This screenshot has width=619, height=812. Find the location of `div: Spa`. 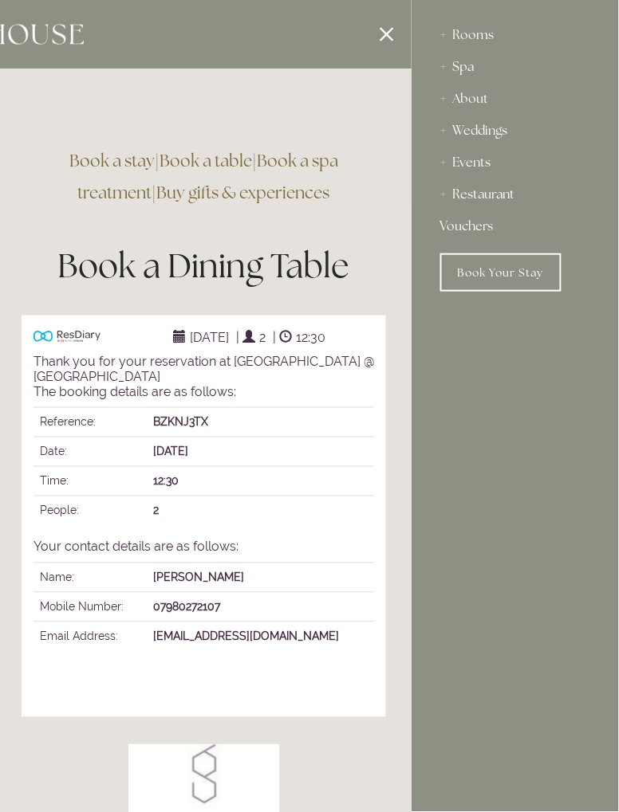

div: Spa is located at coordinates (515, 67).